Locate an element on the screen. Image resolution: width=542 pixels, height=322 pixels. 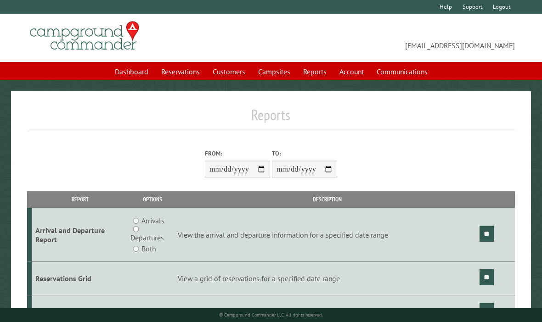
a: Campsites is located at coordinates (274, 72).